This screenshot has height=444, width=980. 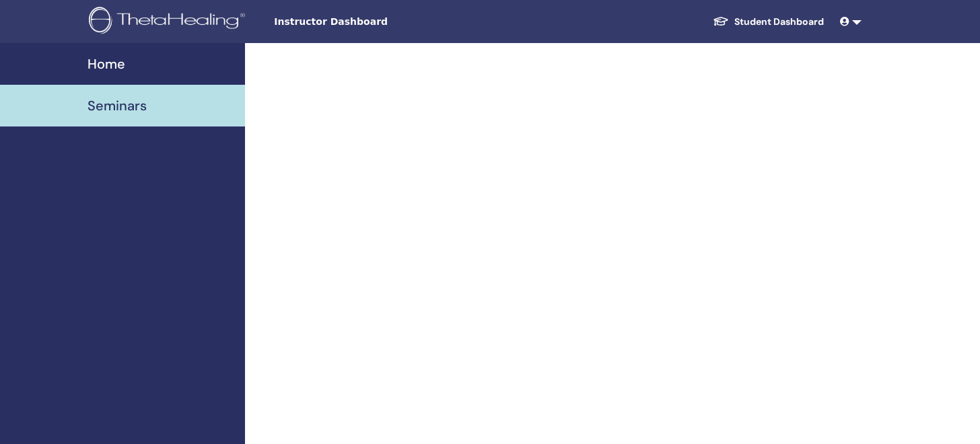 What do you see at coordinates (721, 21) in the screenshot?
I see `img: graduation-cap-white.svg` at bounding box center [721, 21].